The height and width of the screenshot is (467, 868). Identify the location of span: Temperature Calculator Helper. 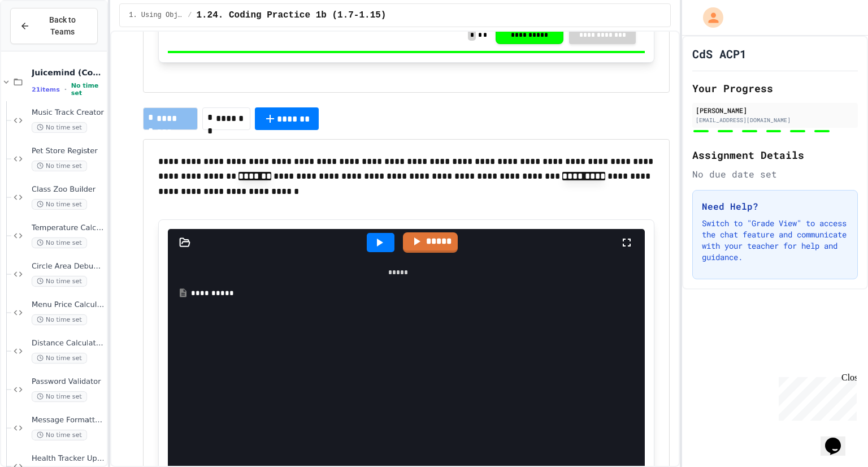
(68, 228).